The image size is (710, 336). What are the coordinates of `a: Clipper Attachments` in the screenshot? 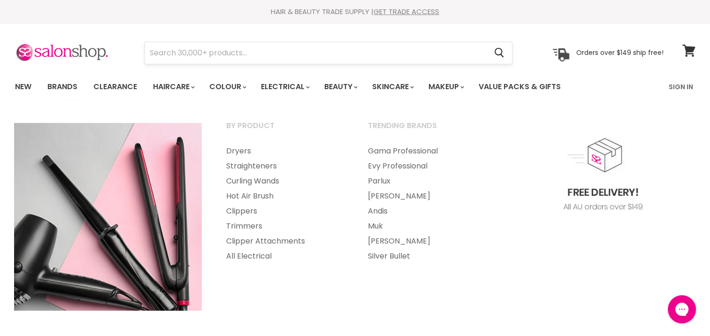 It's located at (285, 241).